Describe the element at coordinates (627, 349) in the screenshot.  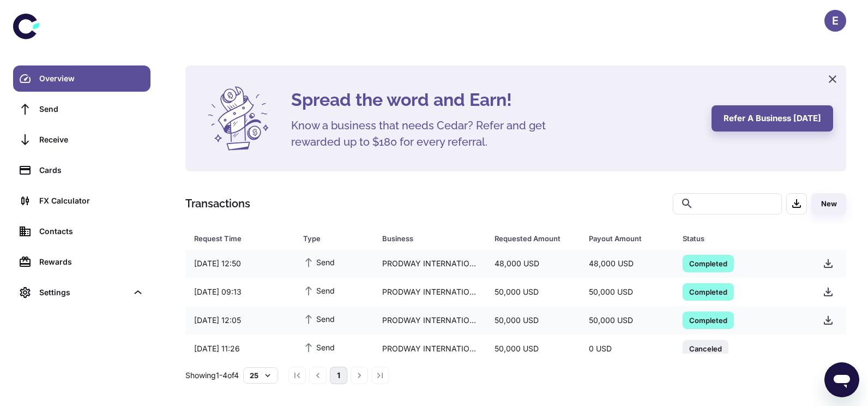
I see `div: 0 USD` at that location.